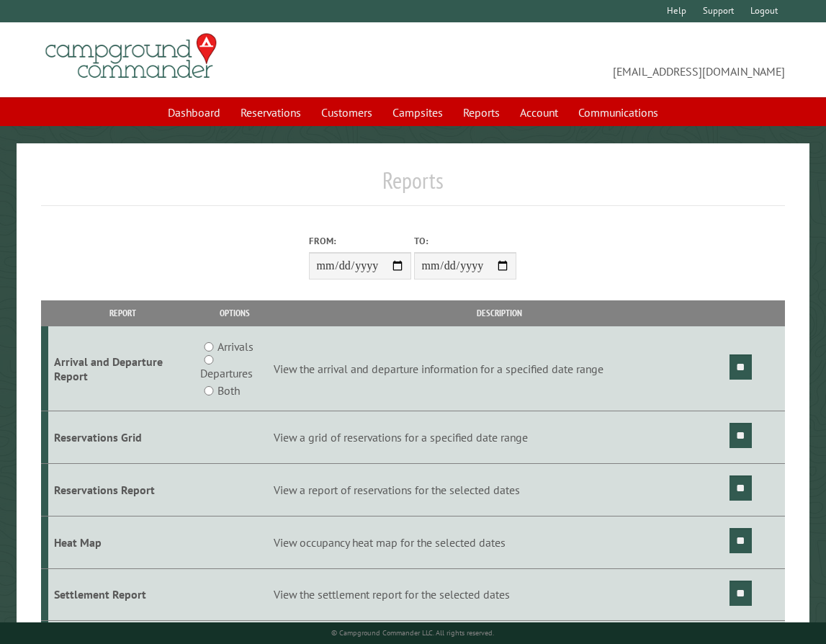 The width and height of the screenshot is (826, 644). Describe the element at coordinates (539, 112) in the screenshot. I see `a: Account` at that location.